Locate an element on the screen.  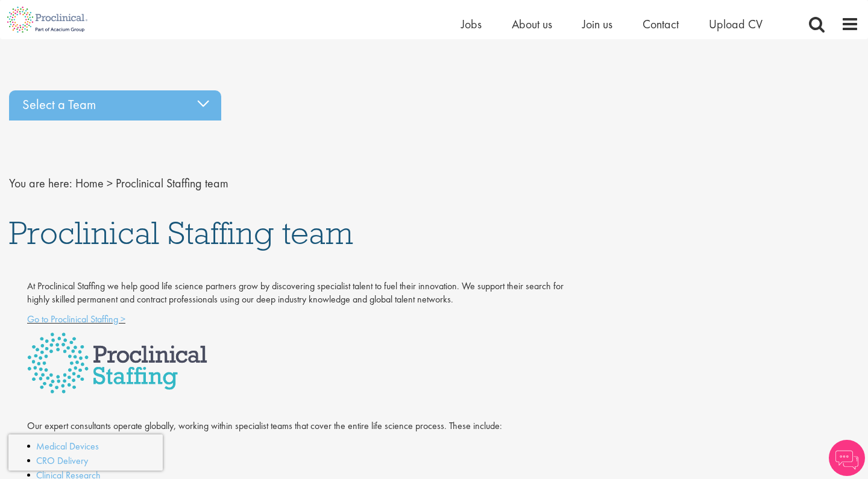
a: Go to Proclinical Staffing > is located at coordinates (76, 319).